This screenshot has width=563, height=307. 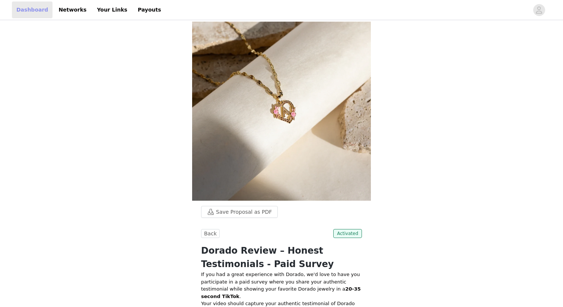 What do you see at coordinates (72, 10) in the screenshot?
I see `a: Networks` at bounding box center [72, 10].